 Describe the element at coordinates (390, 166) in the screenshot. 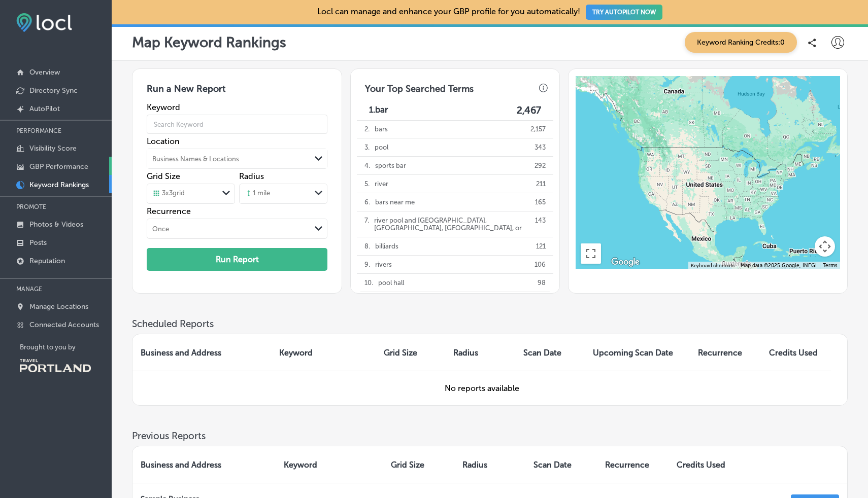

I see `p: sports bar` at that location.